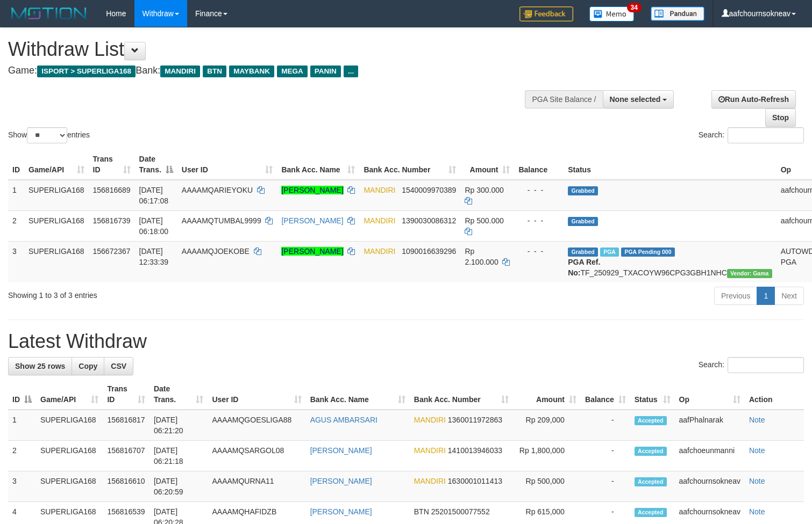  Describe the element at coordinates (126, 487) in the screenshot. I see `td: 156816610` at that location.